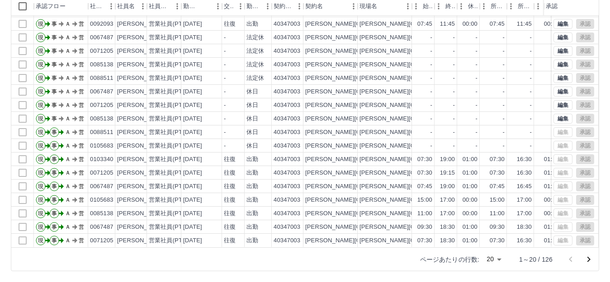  Describe the element at coordinates (424, 187) in the screenshot. I see `div: 07:45` at that location.